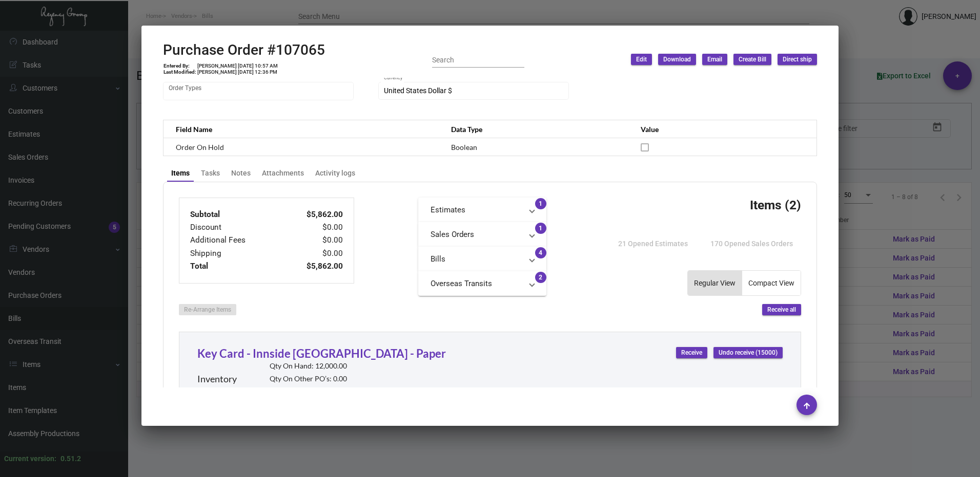  Describe the element at coordinates (244, 50) in the screenshot. I see `h2: Purchase Order #107065` at that location.